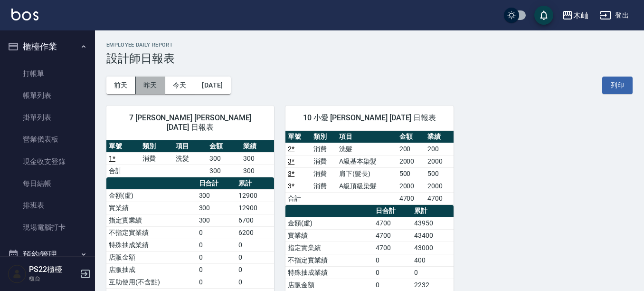 The image size is (644, 291). I want to click on a: 營業儀表板, so click(48, 139).